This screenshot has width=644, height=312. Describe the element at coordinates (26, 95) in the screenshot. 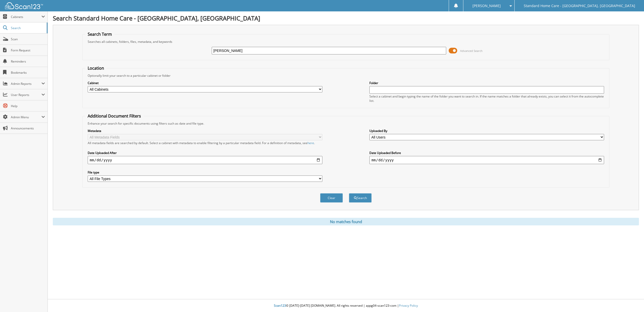

I see `span: User Reports` at that location.